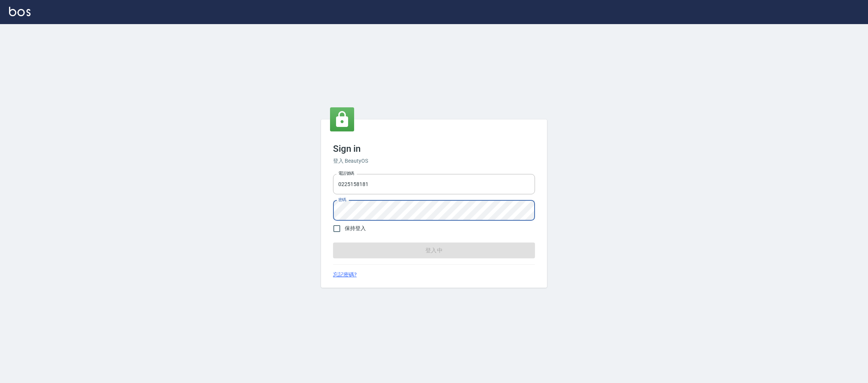  I want to click on h3: Sign in, so click(434, 149).